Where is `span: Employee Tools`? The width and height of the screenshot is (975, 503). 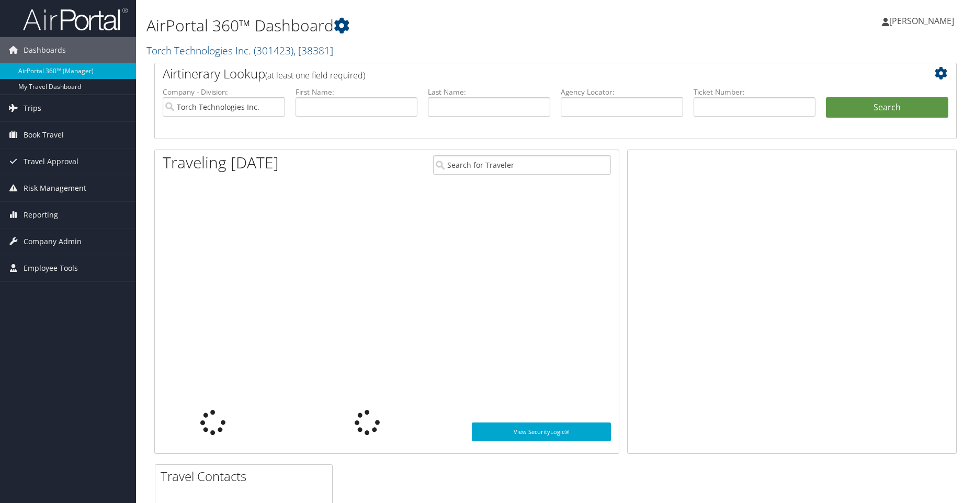
span: Employee Tools is located at coordinates (51, 268).